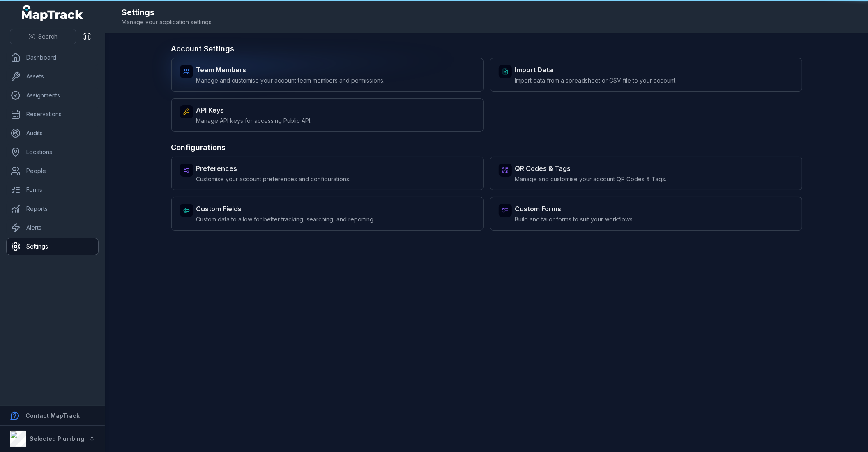 Image resolution: width=868 pixels, height=452 pixels. What do you see at coordinates (52, 415) in the screenshot?
I see `strong: Contact MapTrack` at bounding box center [52, 415].